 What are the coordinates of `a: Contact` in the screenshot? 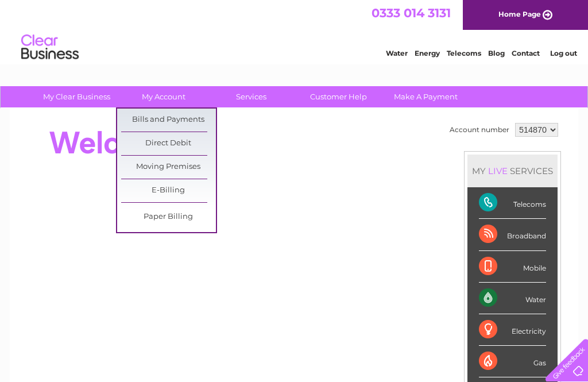 It's located at (525, 53).